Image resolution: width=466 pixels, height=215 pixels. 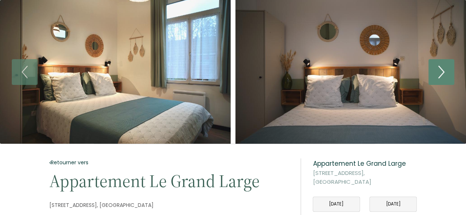 I want to click on input: Départ, so click(x=393, y=204).